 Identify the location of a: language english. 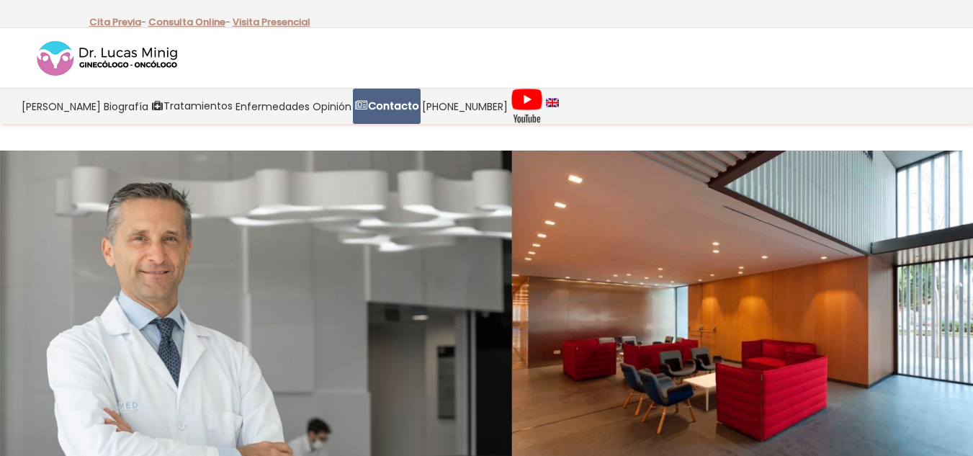
(553, 106).